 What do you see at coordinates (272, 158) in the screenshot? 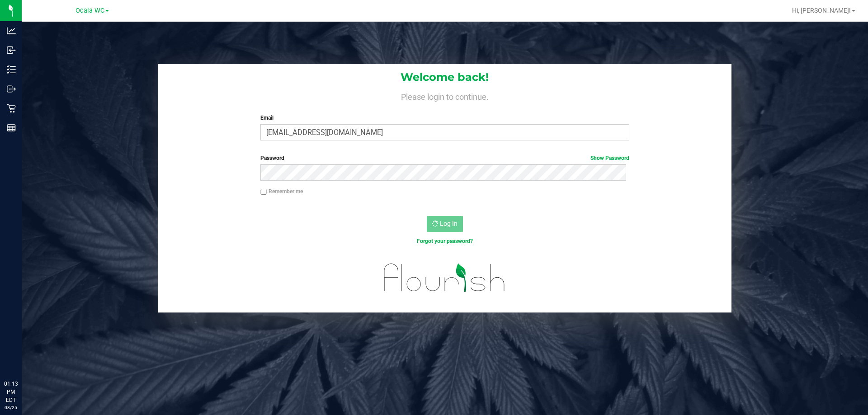
I see `span: Password` at bounding box center [272, 158].